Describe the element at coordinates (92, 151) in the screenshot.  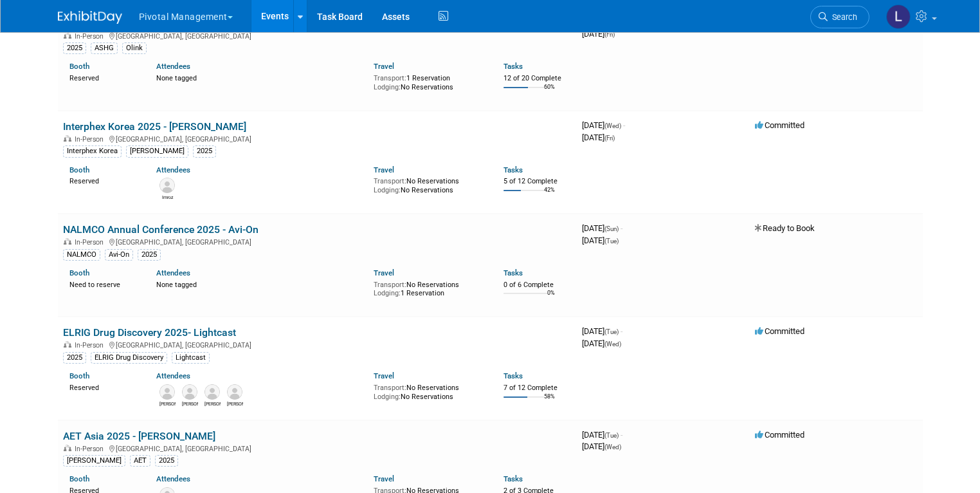
I see `div: Interphex Korea` at that location.